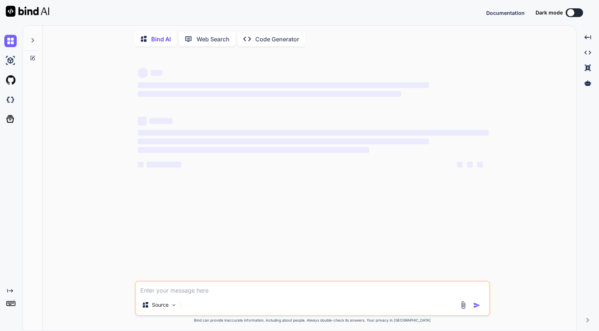  Describe the element at coordinates (11, 100) in the screenshot. I see `img: darkCloudIdeIcon` at that location.